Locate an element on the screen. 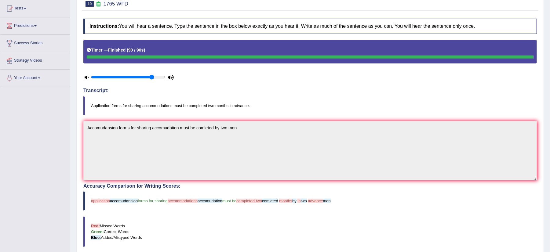 Image resolution: width=550 pixels, height=252 pixels. span: forms for sharing is located at coordinates (153, 201).